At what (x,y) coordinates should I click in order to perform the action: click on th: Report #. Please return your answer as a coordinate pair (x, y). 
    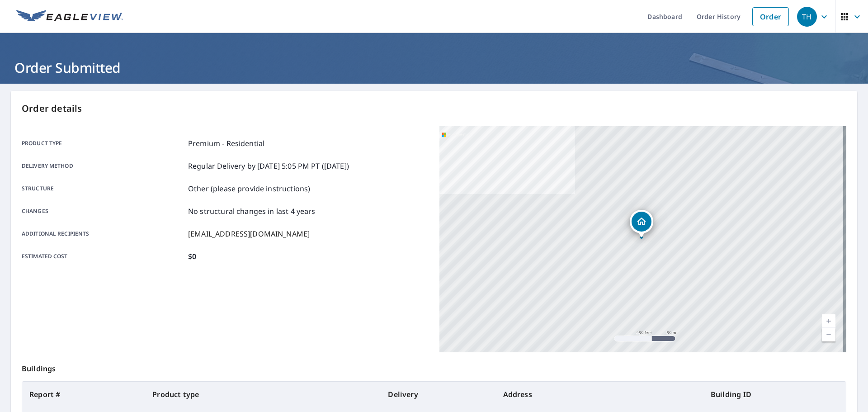
    Looking at the image, I should click on (84, 394).